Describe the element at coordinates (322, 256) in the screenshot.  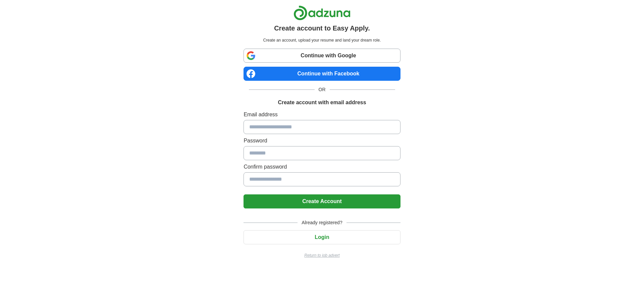
I see `a: Return to job advert` at that location.